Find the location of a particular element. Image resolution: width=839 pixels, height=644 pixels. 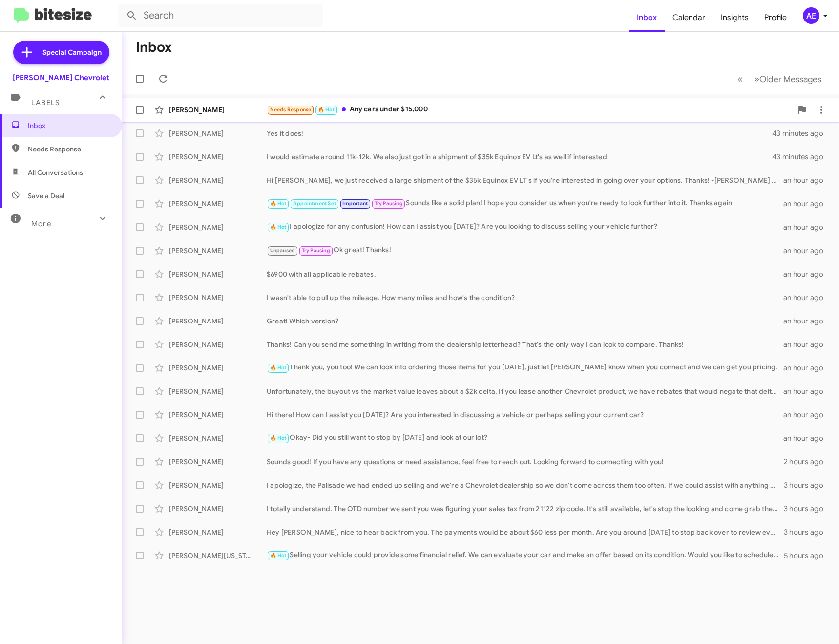

div: I wasn't able to pull up the mileage. How many miles and how's the condition? is located at coordinates (525, 297).